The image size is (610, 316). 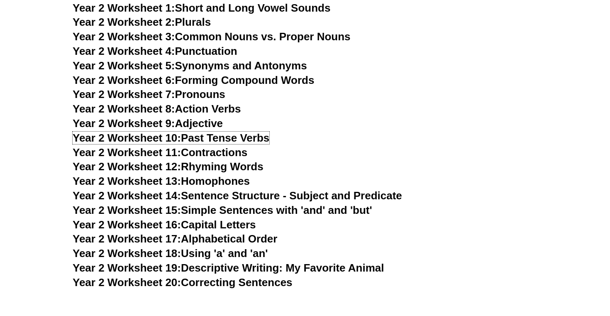 I want to click on span: Year 2 Worksheet 7:, so click(x=124, y=94).